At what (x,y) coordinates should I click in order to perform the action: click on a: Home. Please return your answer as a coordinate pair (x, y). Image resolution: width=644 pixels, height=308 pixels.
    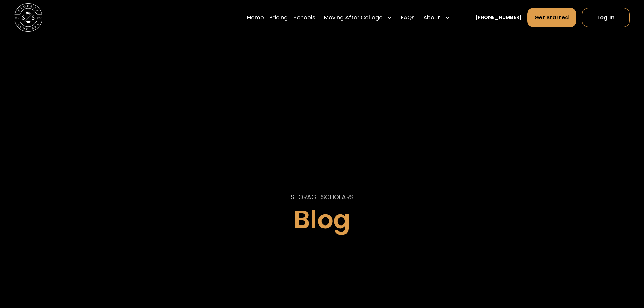
    Looking at the image, I should click on (256, 18).